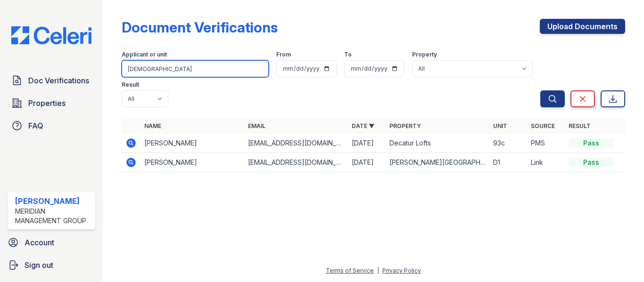  I want to click on td: Decatur Lofts, so click(438, 143).